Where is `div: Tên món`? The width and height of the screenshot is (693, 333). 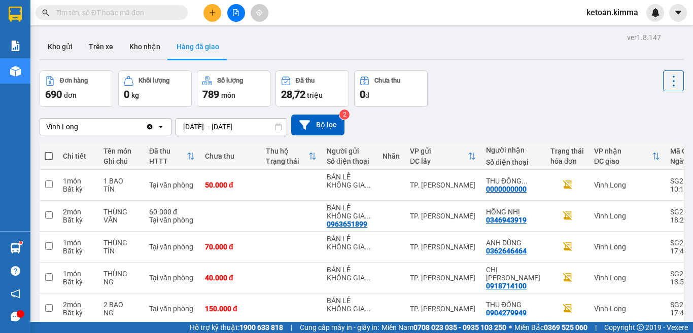
div: Tên món is located at coordinates (121, 151).